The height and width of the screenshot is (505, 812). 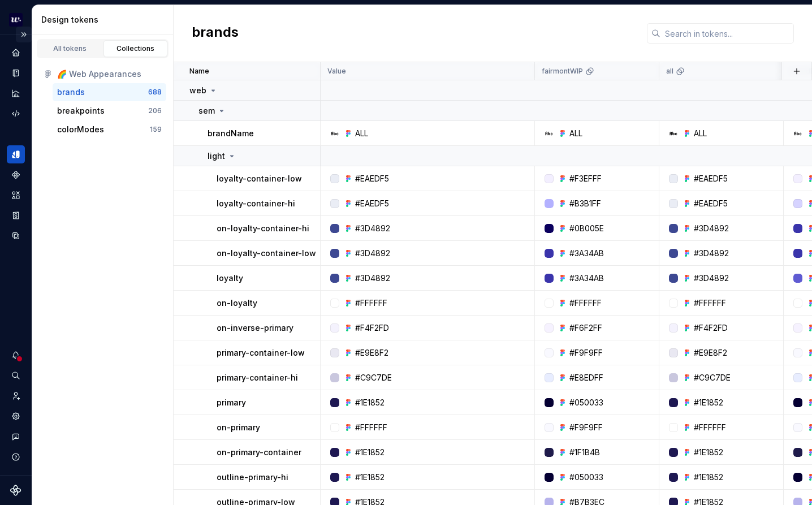 I want to click on div: #E8EDFF, so click(x=587, y=378).